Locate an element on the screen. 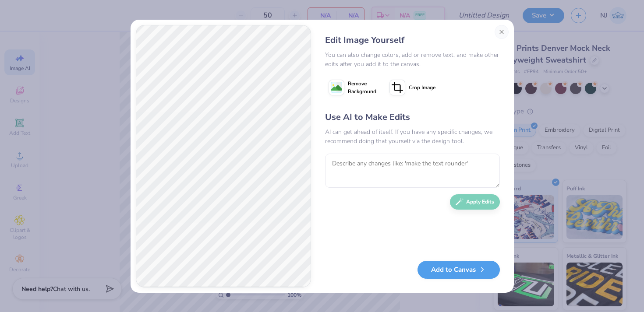 This screenshot has height=312, width=644. button: Add to Canvas is located at coordinates (459, 270).